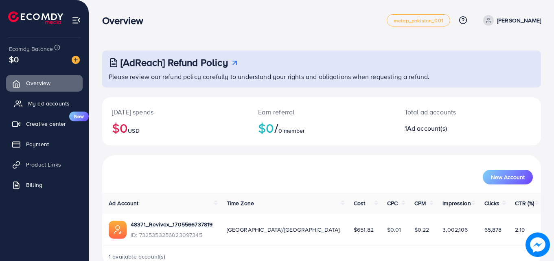  What do you see at coordinates (171, 235) in the screenshot?
I see `span: ID: 7325353256023097345` at bounding box center [171, 235].